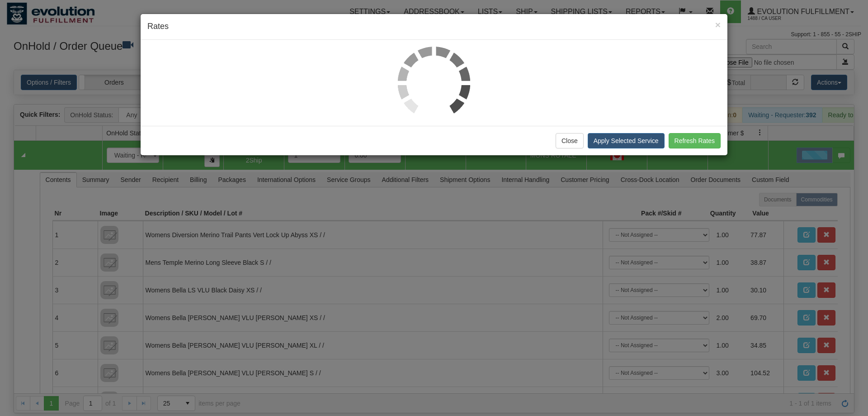 Image resolution: width=868 pixels, height=416 pixels. Describe the element at coordinates (626, 141) in the screenshot. I see `button: Apply Selected Service` at that location.